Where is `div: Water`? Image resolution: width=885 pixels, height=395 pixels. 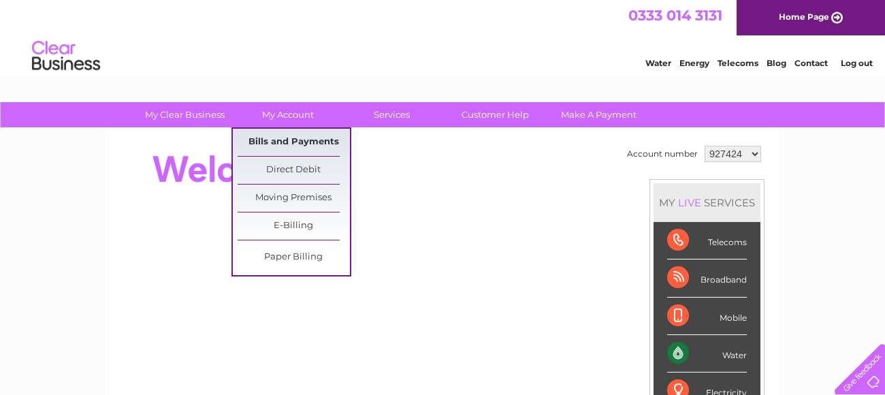 div: Water is located at coordinates (706, 353).